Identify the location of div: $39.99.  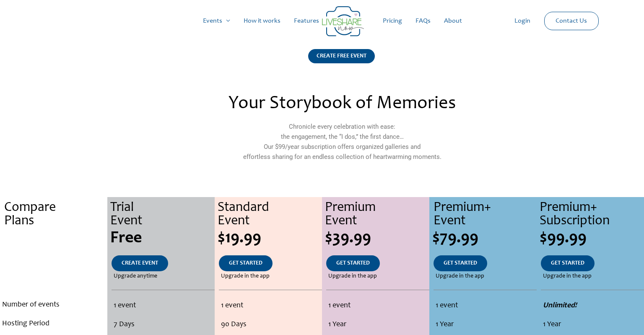
(377, 238).